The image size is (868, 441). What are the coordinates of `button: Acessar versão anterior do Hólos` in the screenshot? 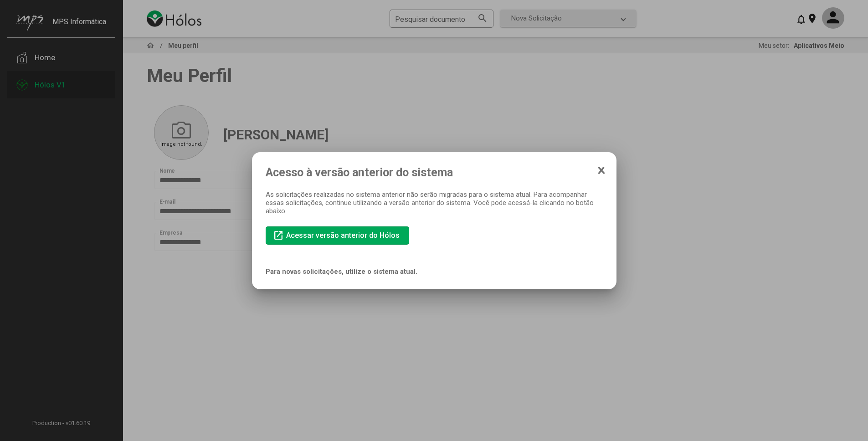 It's located at (337, 235).